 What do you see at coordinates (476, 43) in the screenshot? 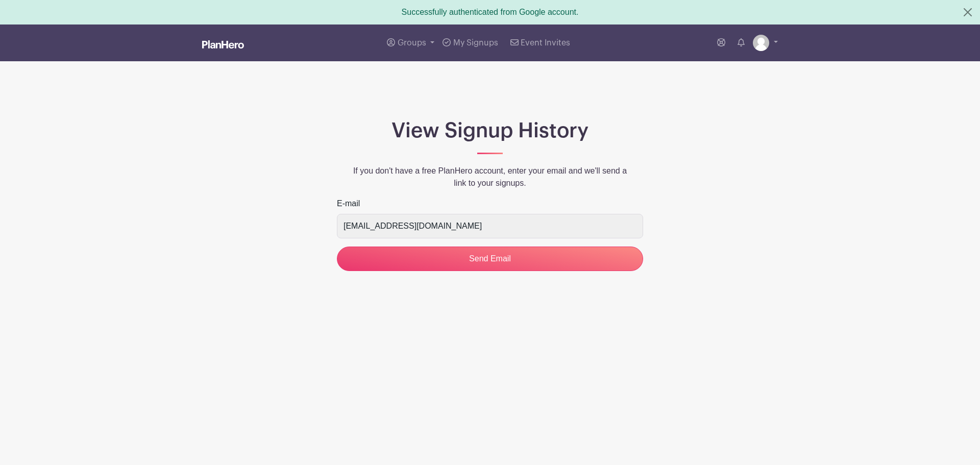
I see `span: My Signups` at bounding box center [476, 43].